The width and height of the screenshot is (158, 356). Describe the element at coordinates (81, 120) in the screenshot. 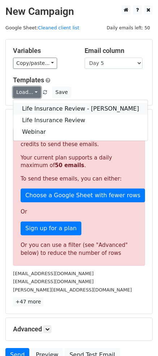

I see `a: Life Insurance Review` at that location.